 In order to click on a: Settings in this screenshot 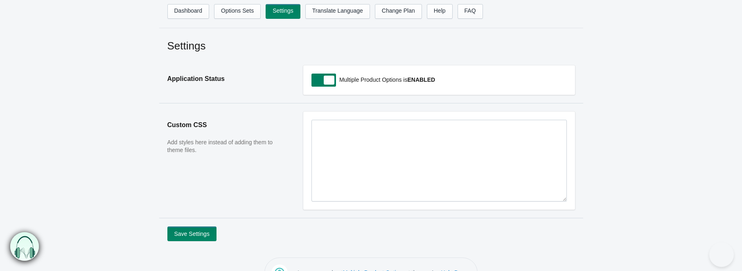, I will do `click(283, 11)`.